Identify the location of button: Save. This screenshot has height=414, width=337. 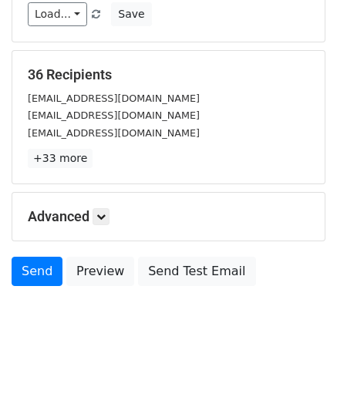
(131, 14).